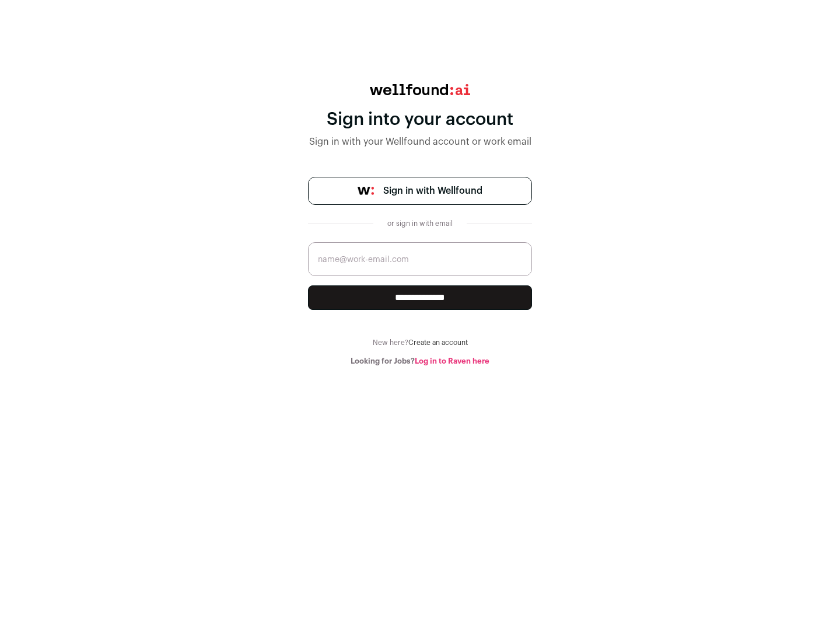 This screenshot has height=642, width=840. Describe the element at coordinates (420, 120) in the screenshot. I see `div: Sign into your account` at that location.